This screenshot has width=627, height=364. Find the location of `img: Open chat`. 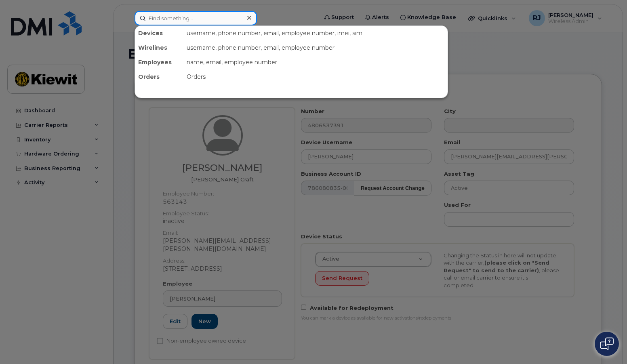

img: Open chat is located at coordinates (607, 344).